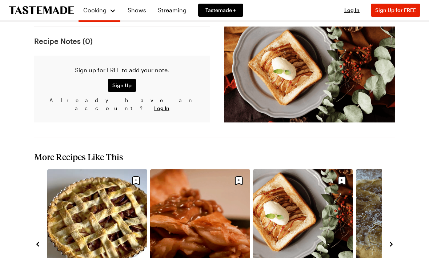  Describe the element at coordinates (214, 157) in the screenshot. I see `h2: More Recipes Like This` at that location.